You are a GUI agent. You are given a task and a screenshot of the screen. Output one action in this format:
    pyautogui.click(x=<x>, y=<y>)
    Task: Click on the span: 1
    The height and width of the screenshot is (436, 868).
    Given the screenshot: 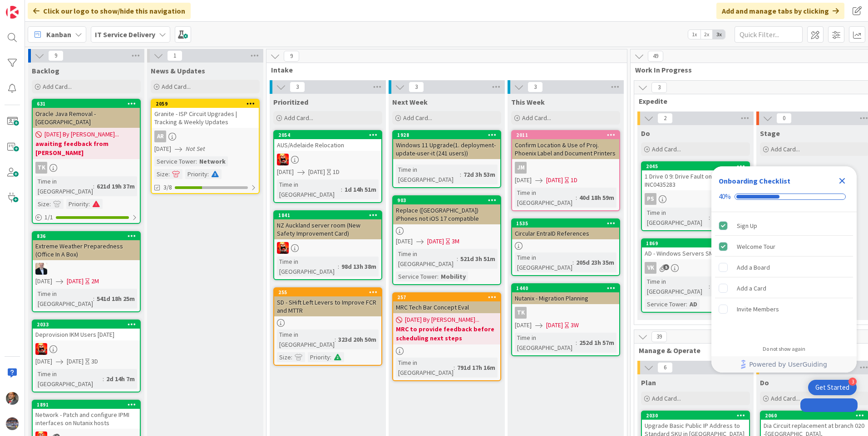 What is the action you would take?
    pyautogui.click(x=175, y=56)
    